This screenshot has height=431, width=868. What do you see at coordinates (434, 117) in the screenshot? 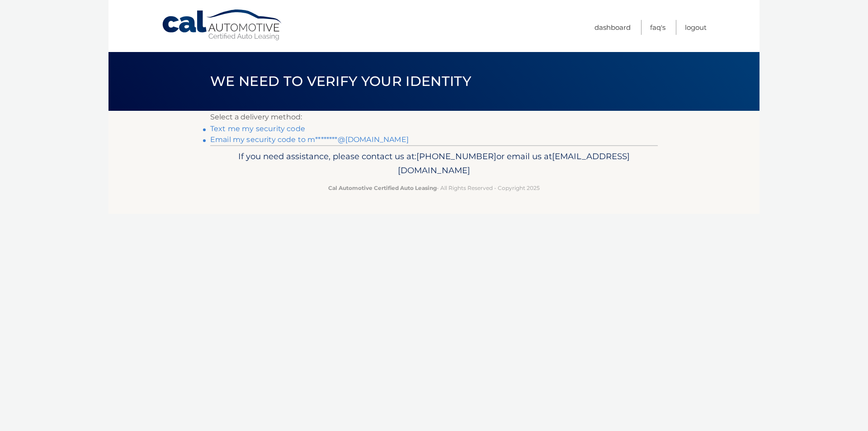
I see `p: Select a delivery method:` at bounding box center [434, 117].